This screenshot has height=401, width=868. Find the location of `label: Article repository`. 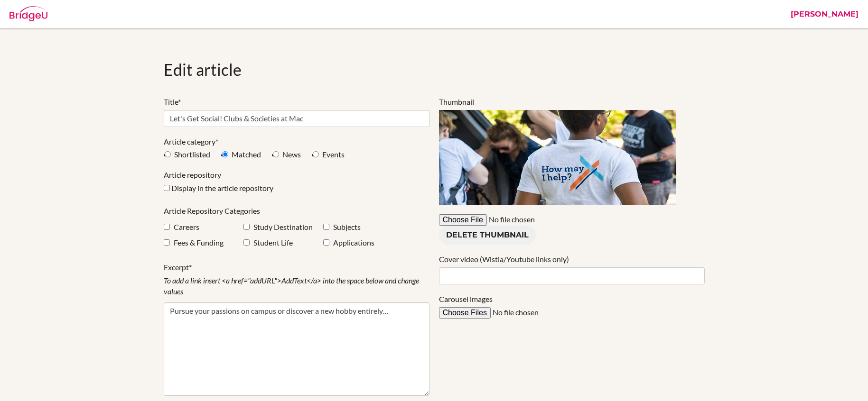

label: Article repository is located at coordinates (192, 175).